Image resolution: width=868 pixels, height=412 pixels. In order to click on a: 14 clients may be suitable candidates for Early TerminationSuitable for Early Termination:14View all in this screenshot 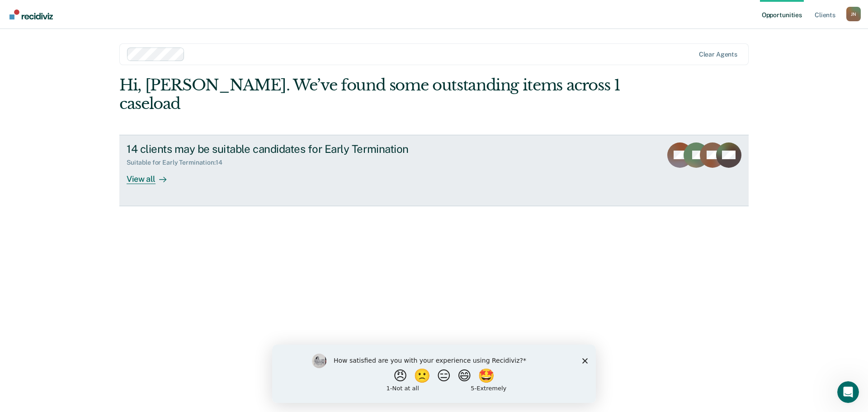, I will do `click(434, 170)`.